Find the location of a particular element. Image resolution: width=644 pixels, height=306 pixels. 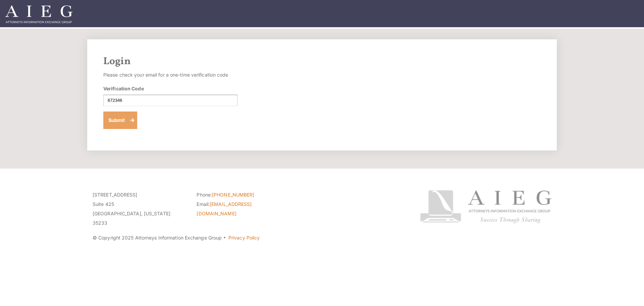

p: Please check your email for a one-time verification code is located at coordinates (171, 75).